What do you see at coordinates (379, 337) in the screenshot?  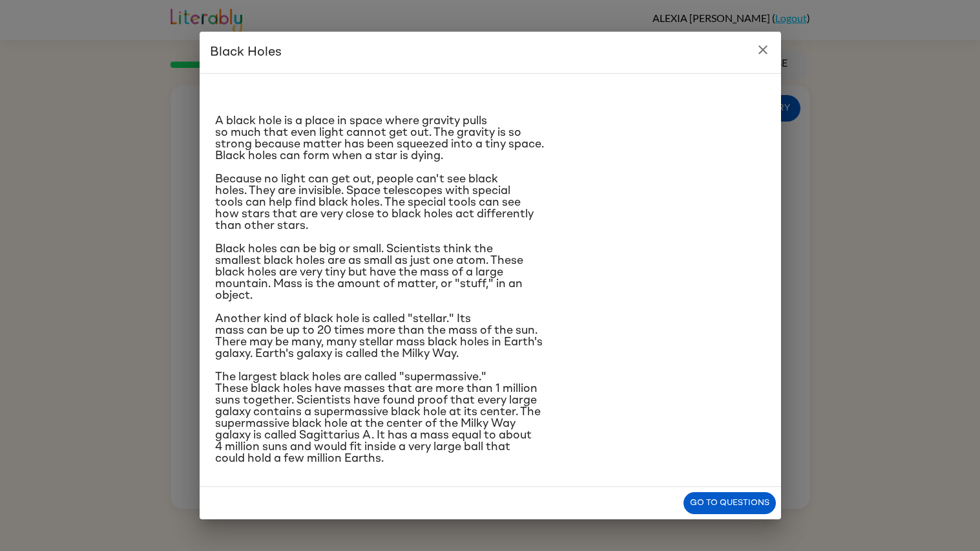 I see `span: Another kind of black hole is called "stellar." Its mass can be up to 20 times more than the mass...` at bounding box center [379, 337].